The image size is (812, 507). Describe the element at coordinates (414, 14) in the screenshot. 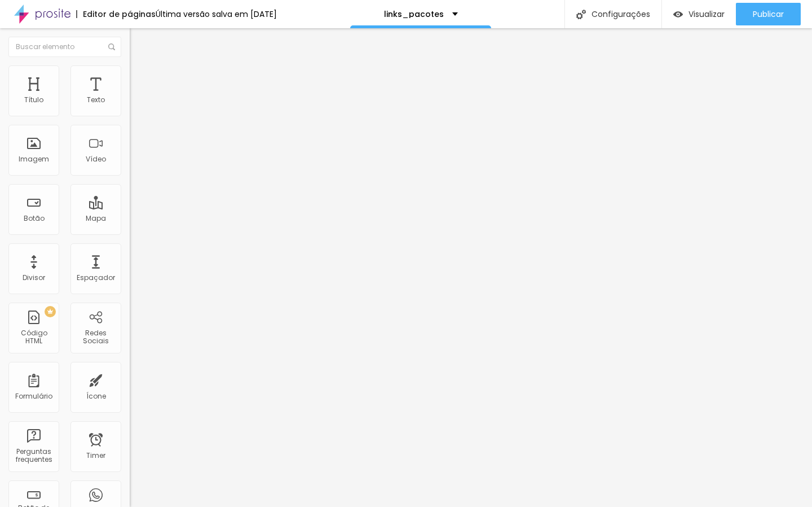

I see `p: links_pacotes` at that location.